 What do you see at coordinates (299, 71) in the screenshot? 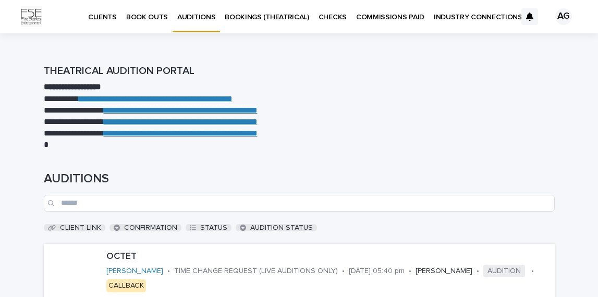
I see `h1: THEATRICAL AUDITION PORTAL` at bounding box center [299, 71].